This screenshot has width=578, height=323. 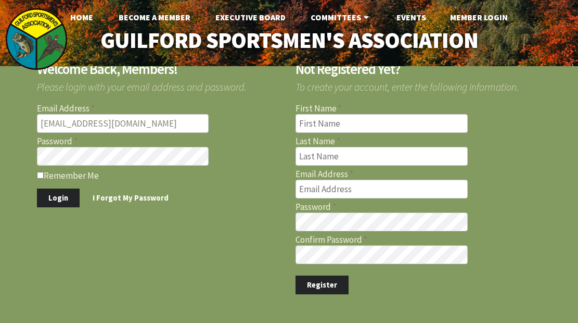 What do you see at coordinates (36, 39) in the screenshot?
I see `img: logo_sm.png` at bounding box center [36, 39].